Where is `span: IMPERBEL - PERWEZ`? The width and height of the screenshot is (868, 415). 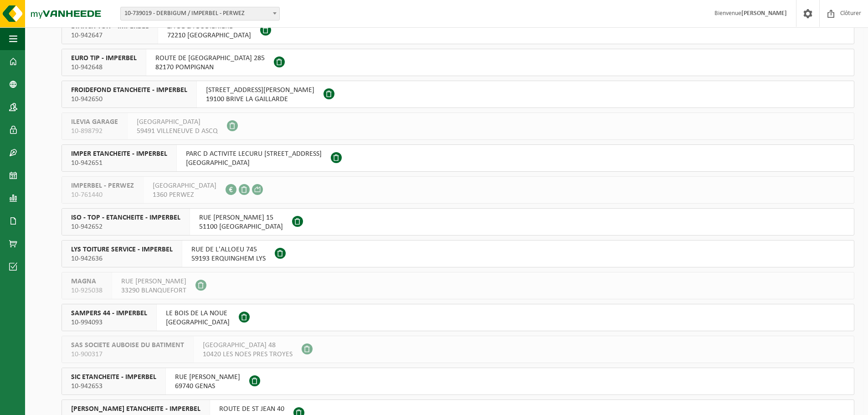 span: IMPERBEL - PERWEZ is located at coordinates (102, 186).